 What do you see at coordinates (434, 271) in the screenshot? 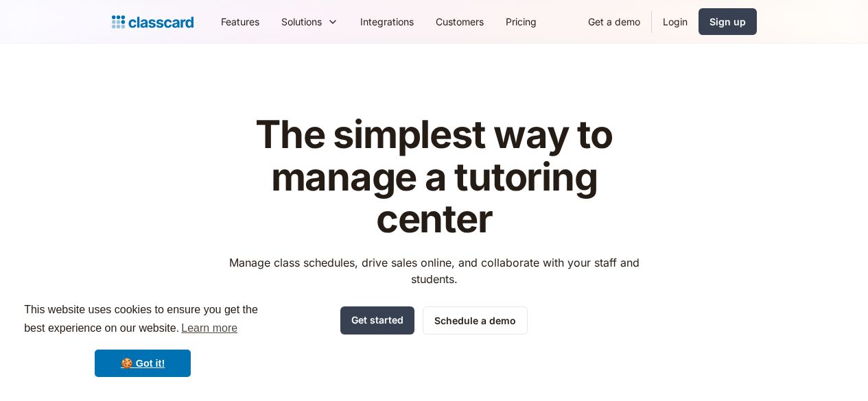
I see `p: Manage class schedules, drive sales online, and collaborate with your staff and students.` at bounding box center [434, 271].